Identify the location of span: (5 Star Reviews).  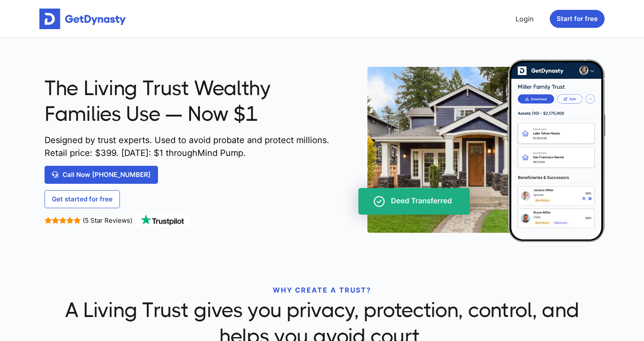
(107, 220).